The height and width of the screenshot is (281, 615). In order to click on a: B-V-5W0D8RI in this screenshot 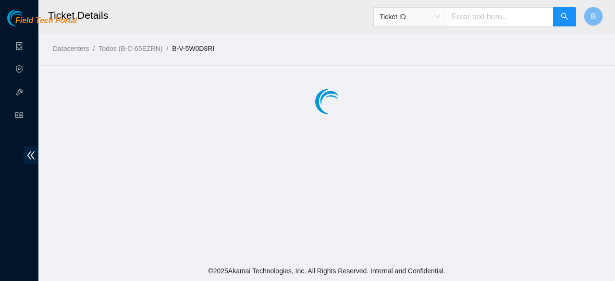, I will do `click(193, 49)`.